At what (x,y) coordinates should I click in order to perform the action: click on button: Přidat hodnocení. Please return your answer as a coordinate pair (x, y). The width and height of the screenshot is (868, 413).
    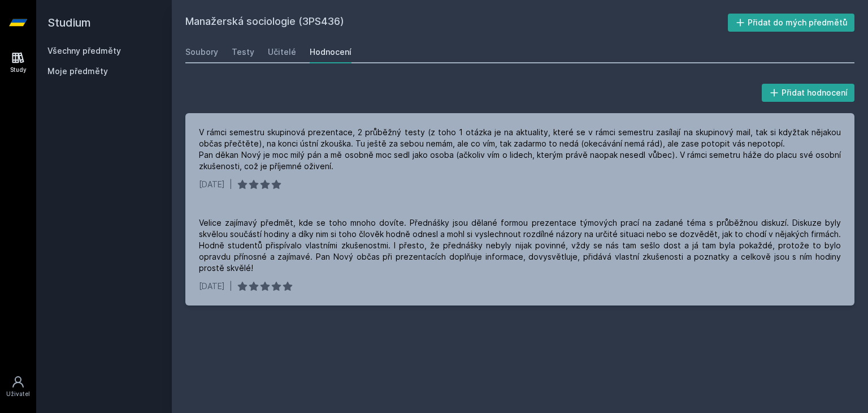
    Looking at the image, I should click on (808, 93).